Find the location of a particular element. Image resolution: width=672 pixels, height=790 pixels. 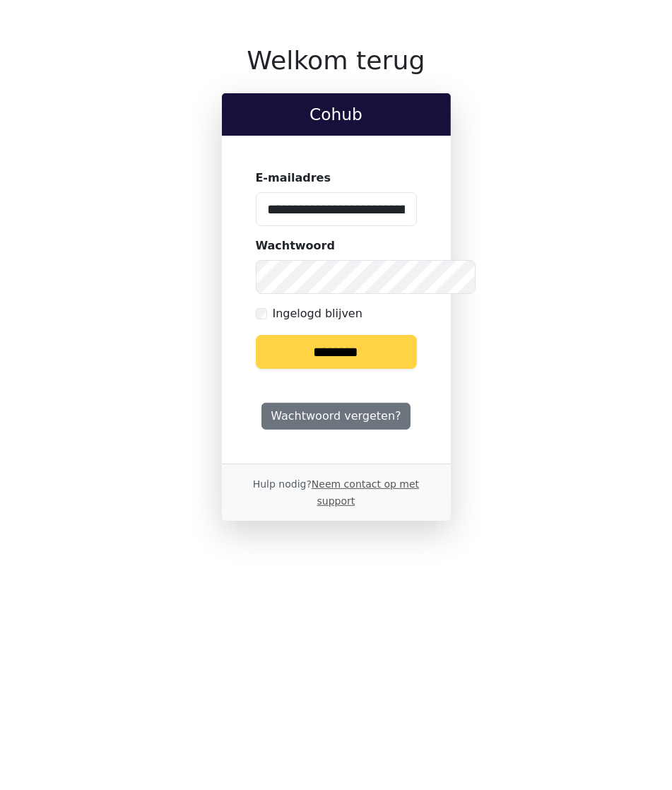

label: Wachtwoord is located at coordinates (295, 246).